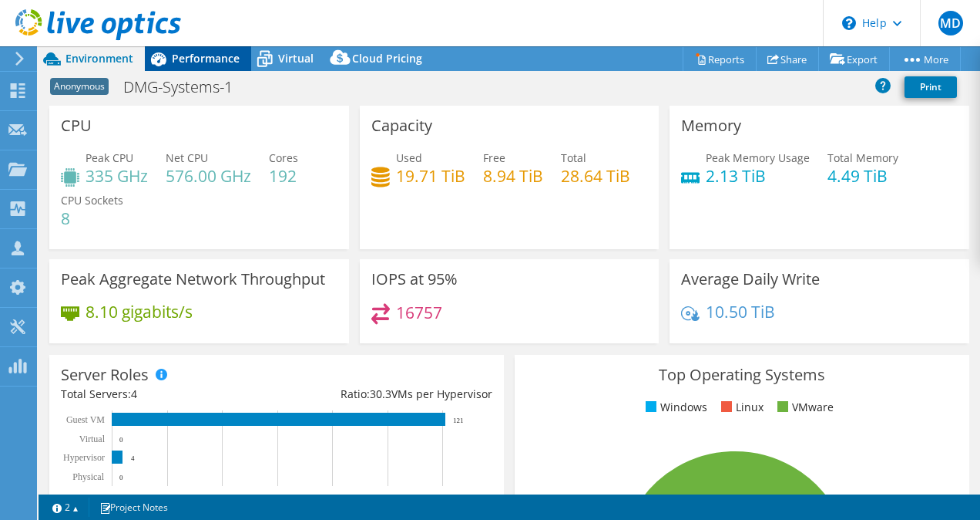 The image size is (980, 520). I want to click on h4: 8.10 gigabits/s, so click(139, 312).